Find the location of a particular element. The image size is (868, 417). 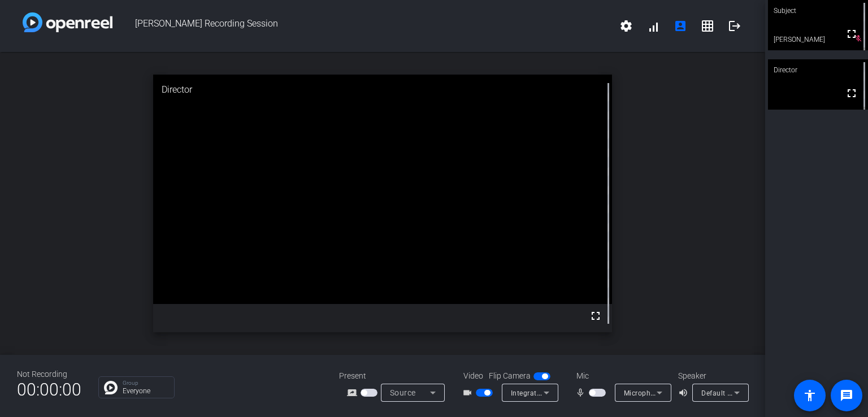

span: Video is located at coordinates (473, 376).